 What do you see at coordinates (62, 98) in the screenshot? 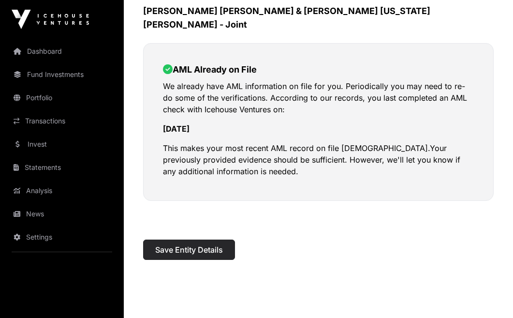
I see `a: Portfolio` at bounding box center [62, 98].